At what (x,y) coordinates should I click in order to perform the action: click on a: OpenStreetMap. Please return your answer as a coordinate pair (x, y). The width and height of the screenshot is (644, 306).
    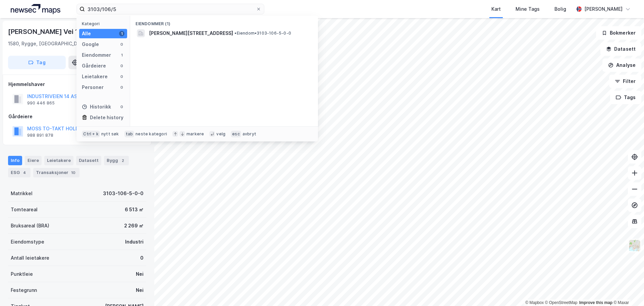
    Looking at the image, I should click on (562, 302).